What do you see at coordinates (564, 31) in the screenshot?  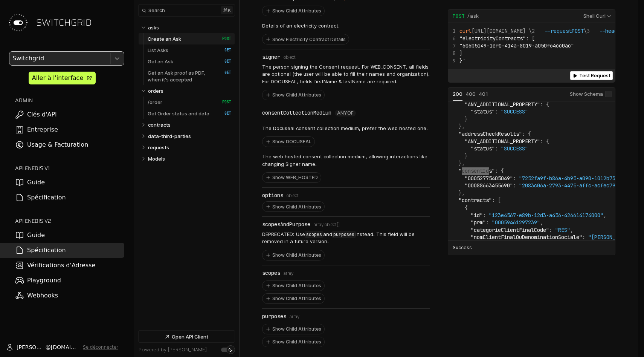 I see `span: --request` at bounding box center [564, 31].